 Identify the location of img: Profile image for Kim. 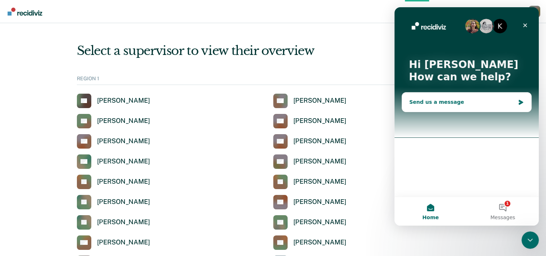
(92, 19).